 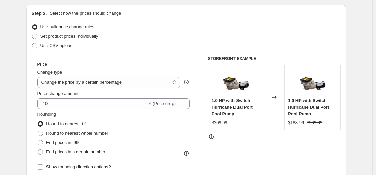 I want to click on input: -15, so click(x=92, y=104).